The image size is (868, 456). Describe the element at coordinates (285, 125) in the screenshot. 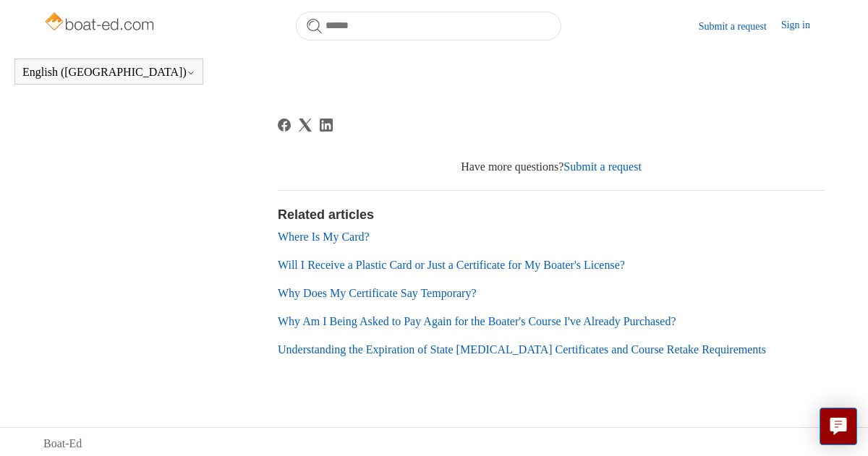

I see `svg: Share this page on Facebook` at that location.